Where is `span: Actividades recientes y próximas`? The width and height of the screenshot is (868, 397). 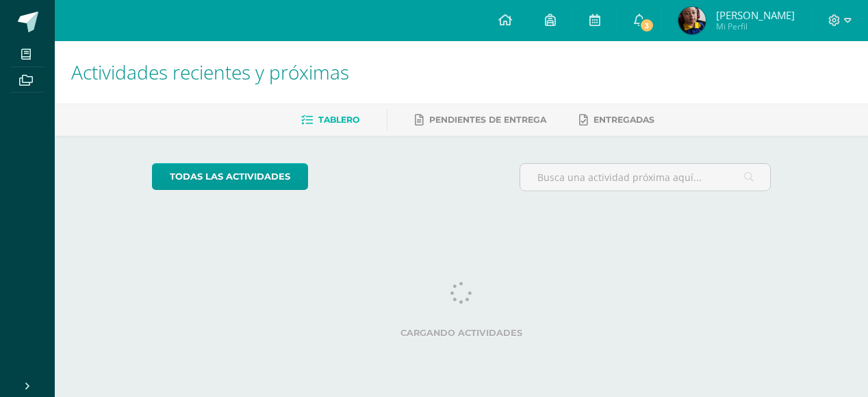 span: Actividades recientes y próximas is located at coordinates (210, 72).